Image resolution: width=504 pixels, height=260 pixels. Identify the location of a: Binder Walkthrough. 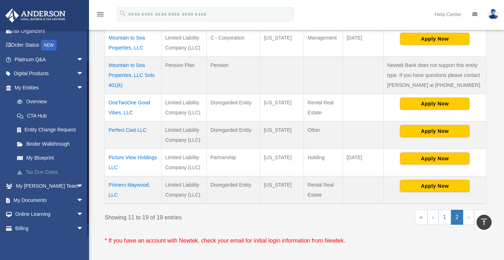
(52, 144).